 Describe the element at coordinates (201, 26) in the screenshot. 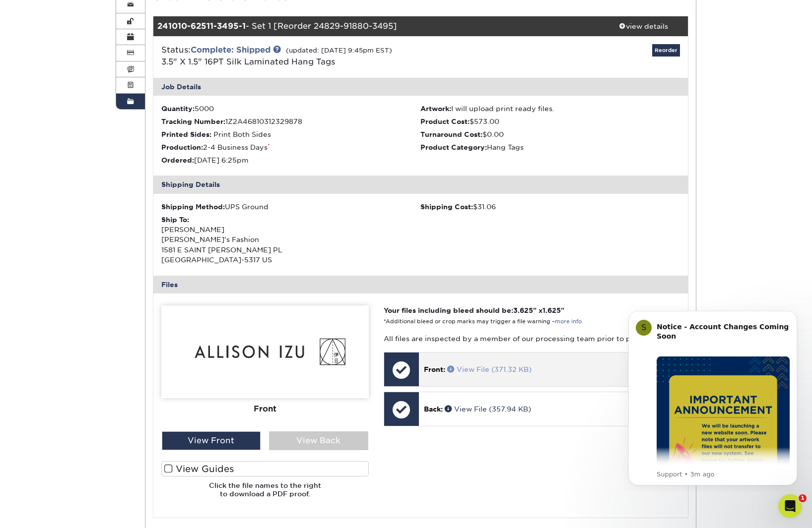

I see `strong: 241010-62511-3495-1` at that location.